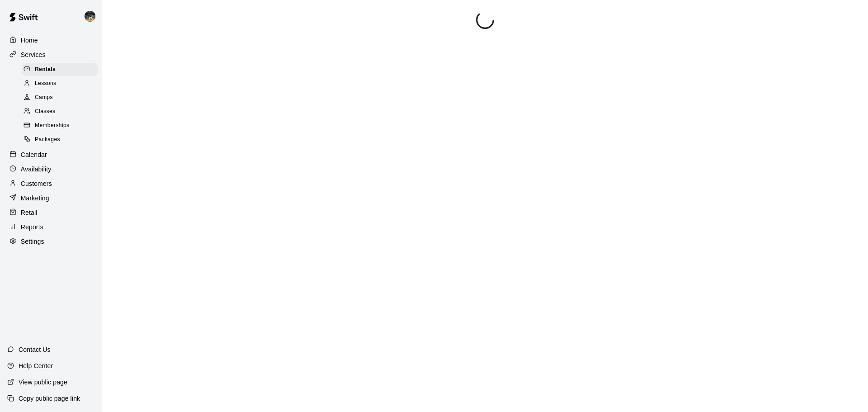  Describe the element at coordinates (33, 55) in the screenshot. I see `p: Services` at that location.